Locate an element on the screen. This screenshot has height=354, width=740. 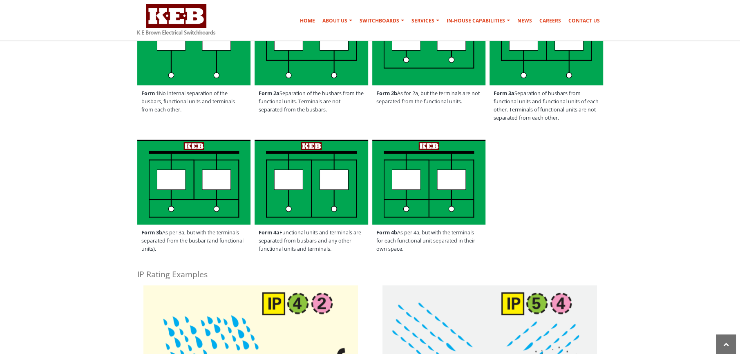
img: K E Brown Electrical Switchboards is located at coordinates (176, 19).